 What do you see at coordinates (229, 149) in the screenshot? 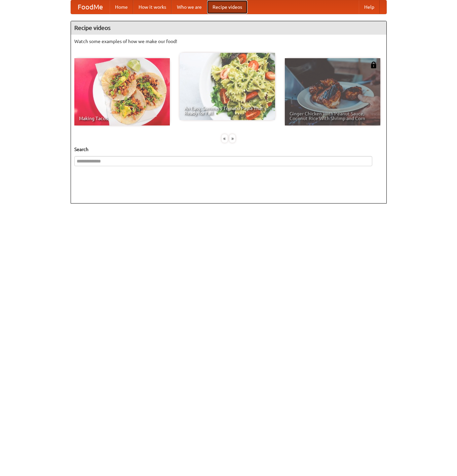
I see `h5: Search` at bounding box center [229, 149].